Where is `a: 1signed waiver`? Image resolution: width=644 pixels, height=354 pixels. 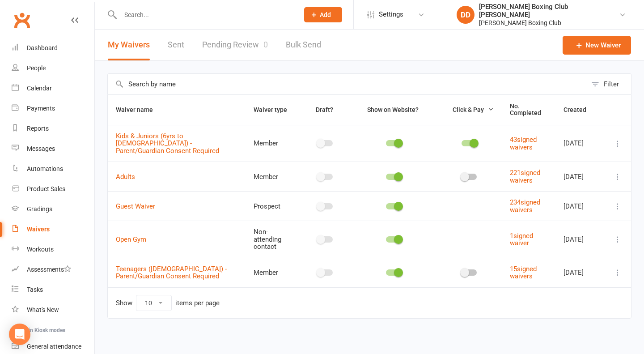 a: 1signed waiver is located at coordinates (521, 240).